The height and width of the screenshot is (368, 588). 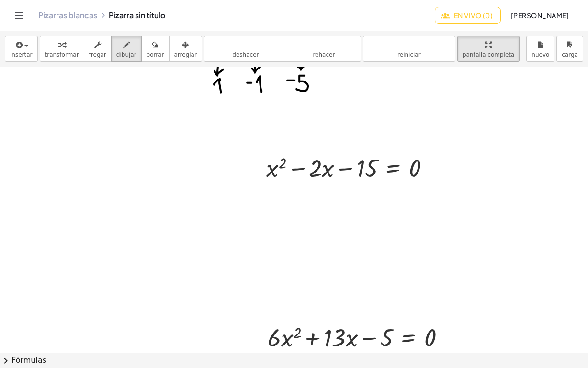 I want to click on button: refrescarreiniciar, so click(x=409, y=49).